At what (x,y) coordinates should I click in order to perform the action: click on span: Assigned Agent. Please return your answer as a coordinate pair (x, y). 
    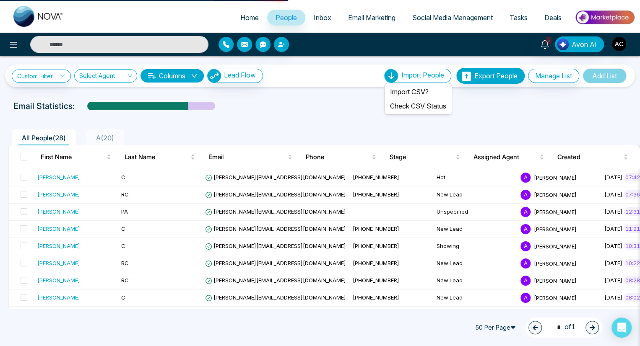
    Looking at the image, I should click on (505, 157).